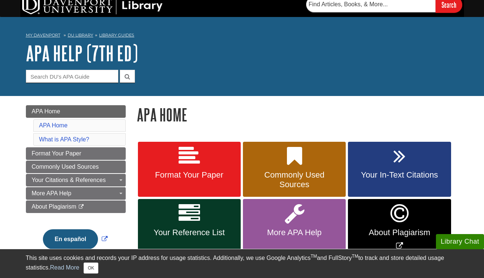  I want to click on span: Your In-Text Citations, so click(399, 175).